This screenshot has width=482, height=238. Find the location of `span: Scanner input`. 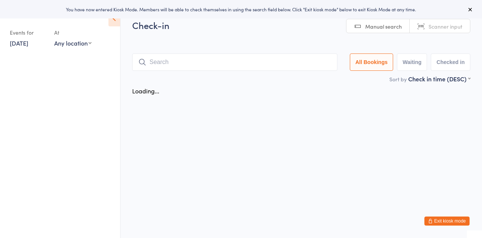

span: Scanner input is located at coordinates (446, 26).